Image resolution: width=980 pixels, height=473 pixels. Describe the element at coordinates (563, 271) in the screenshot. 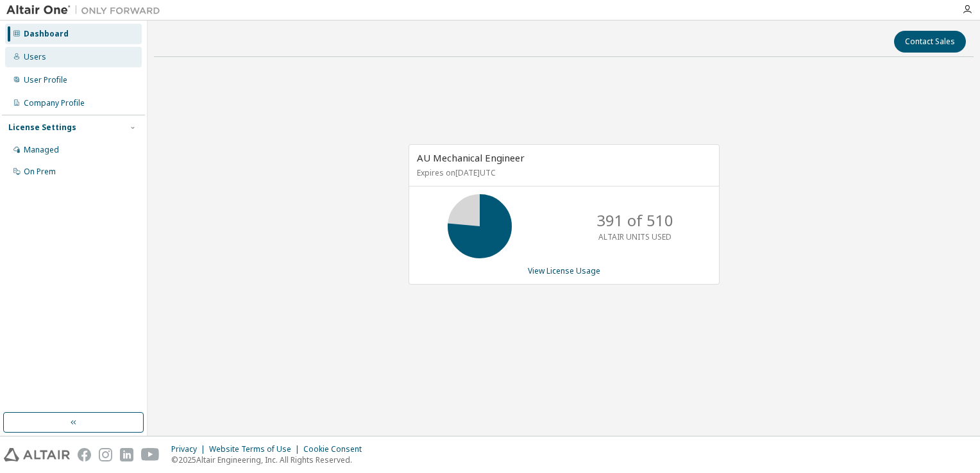

I see `a: View License Usage` at that location.